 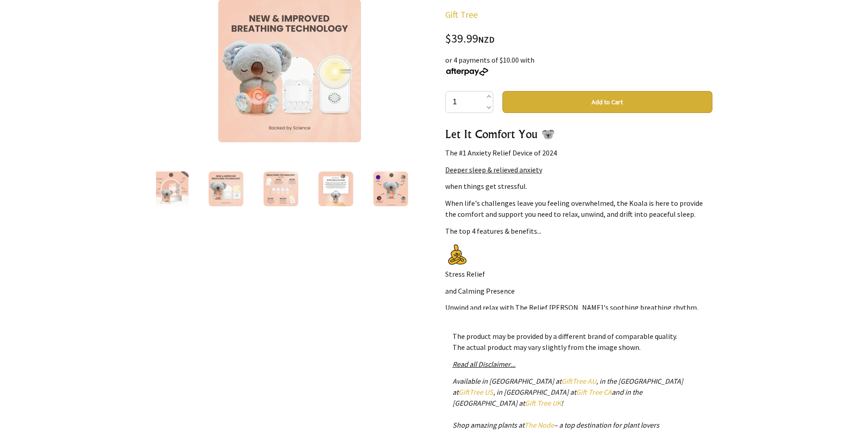 What do you see at coordinates (579, 291) in the screenshot?
I see `p: and Calming Presence` at bounding box center [579, 291].